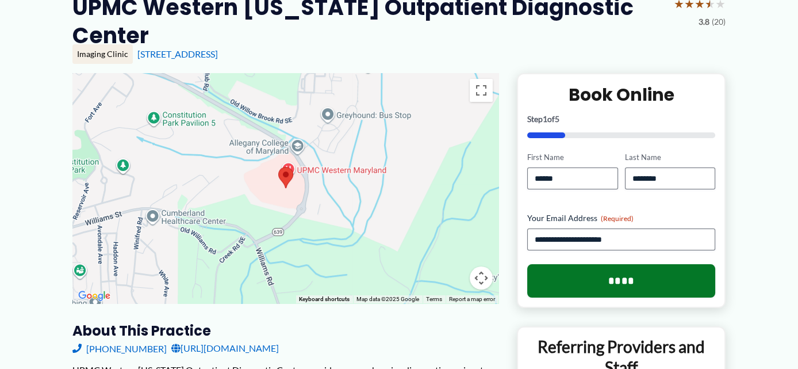  I want to click on span: (20), so click(719, 22).